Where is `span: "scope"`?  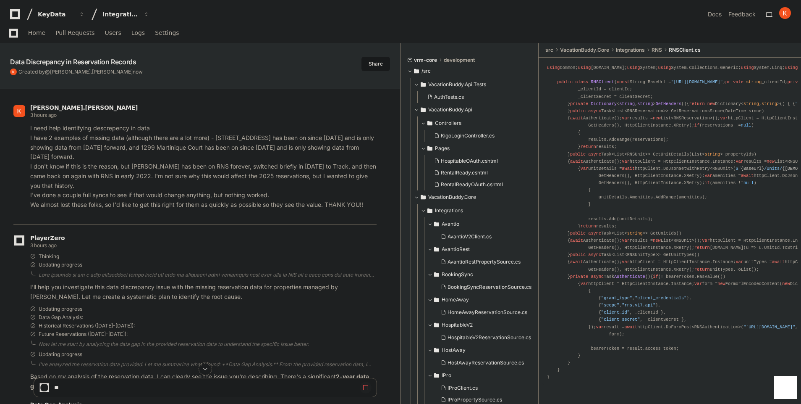
span: "scope" is located at coordinates (610, 305).